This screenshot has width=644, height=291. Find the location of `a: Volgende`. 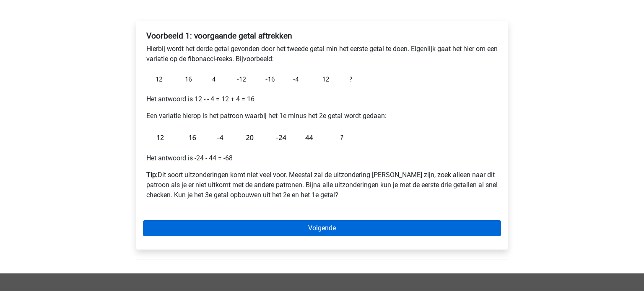

a: Volgende is located at coordinates (322, 228).